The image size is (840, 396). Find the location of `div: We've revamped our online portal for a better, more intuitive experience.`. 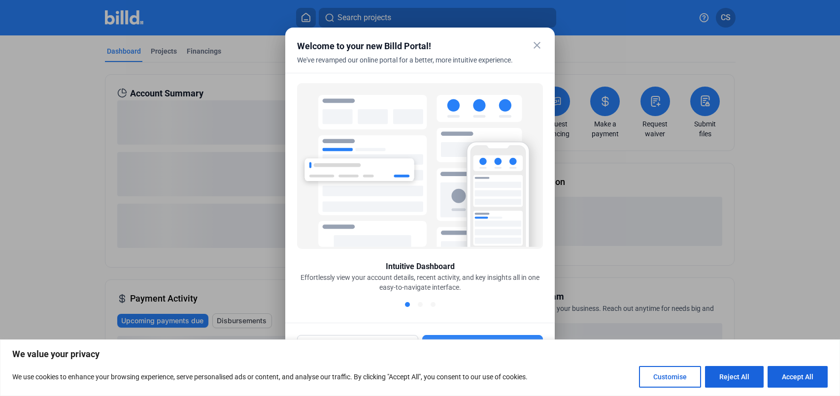

div: We've revamped our online portal for a better, more intuitive experience. is located at coordinates (407, 66).